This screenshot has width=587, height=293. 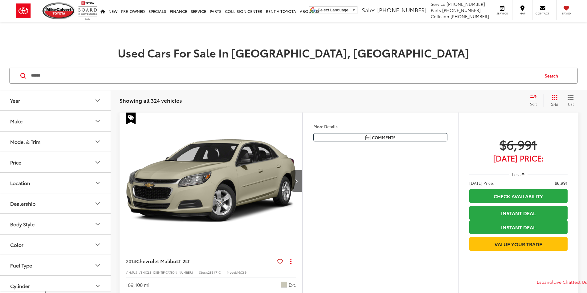 What do you see at coordinates (516, 175) in the screenshot?
I see `span: Less` at bounding box center [516, 175].